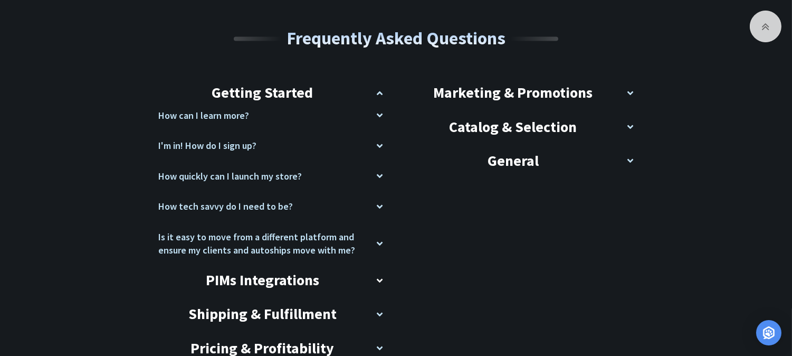 The width and height of the screenshot is (792, 356). I want to click on h3: General, so click(513, 160).